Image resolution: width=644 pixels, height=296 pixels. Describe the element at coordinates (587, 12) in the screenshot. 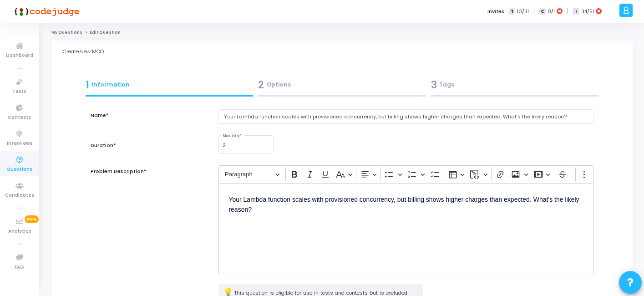

I see `span: 34/51` at that location.